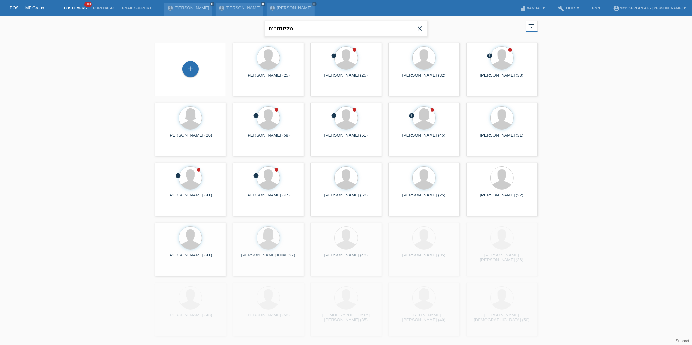 This screenshot has width=692, height=345. Describe the element at coordinates (88, 4) in the screenshot. I see `span: 100` at that location.